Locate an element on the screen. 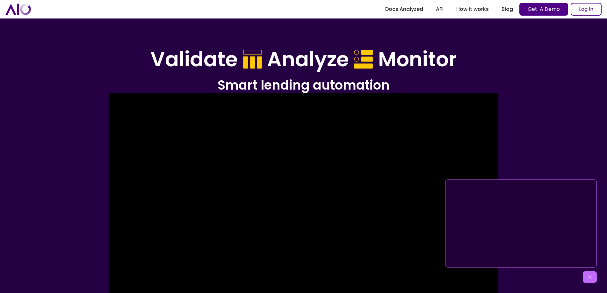  a: Get A Demo is located at coordinates (543, 9).